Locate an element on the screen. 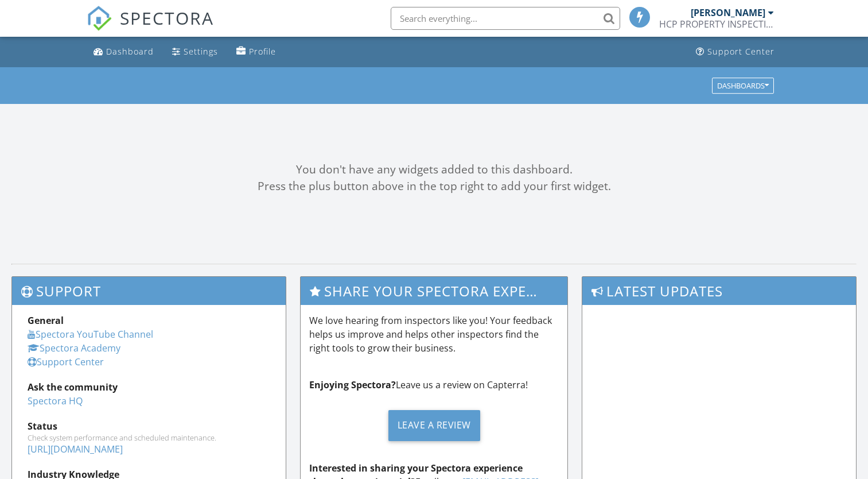  strong: Enjoying Spectora? is located at coordinates (352, 384).